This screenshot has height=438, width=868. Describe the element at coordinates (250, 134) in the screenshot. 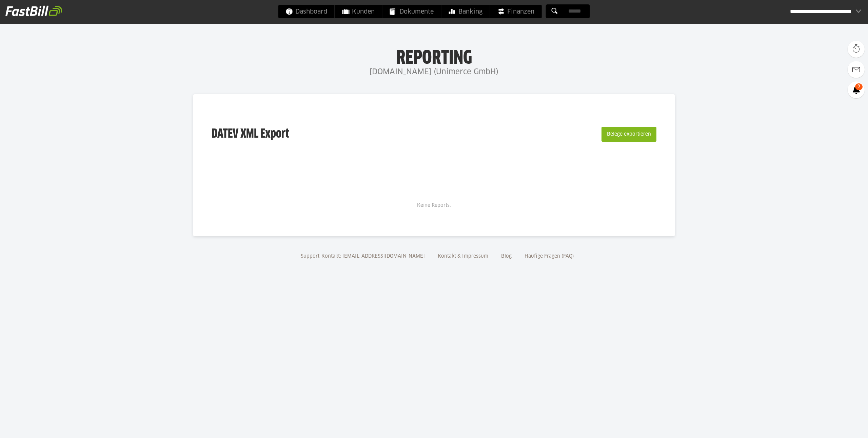

I see `h3: DATEV XML Export` at that location.